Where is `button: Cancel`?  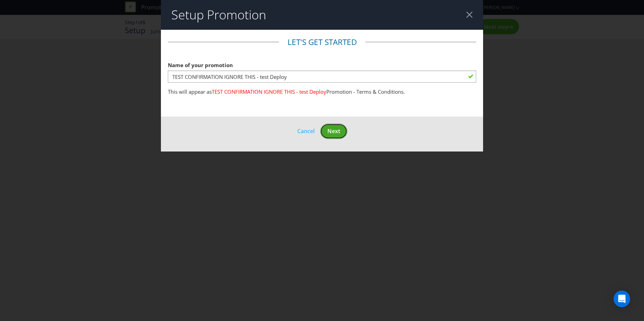
button: Cancel is located at coordinates (306, 131).